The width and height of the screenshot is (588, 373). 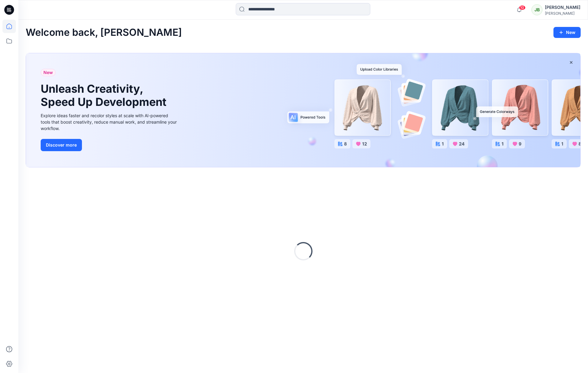 I want to click on div: Explore ideas faster and recolor styles at scale with AI-powered tools that boost creativity, red..., so click(x=109, y=122).